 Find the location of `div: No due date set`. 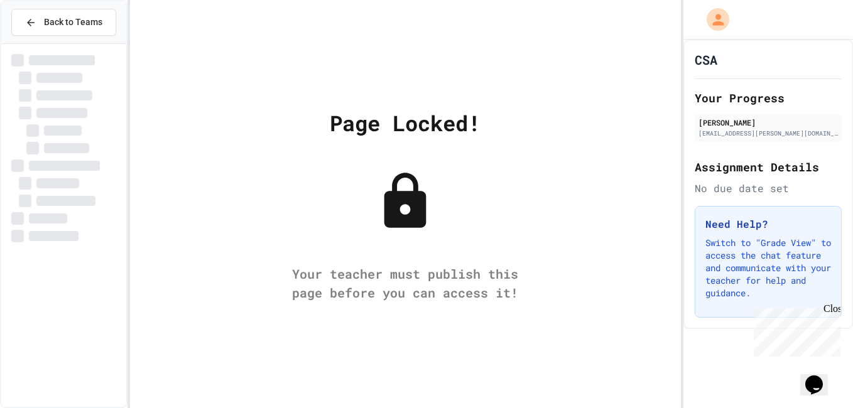

div: No due date set is located at coordinates (768, 188).